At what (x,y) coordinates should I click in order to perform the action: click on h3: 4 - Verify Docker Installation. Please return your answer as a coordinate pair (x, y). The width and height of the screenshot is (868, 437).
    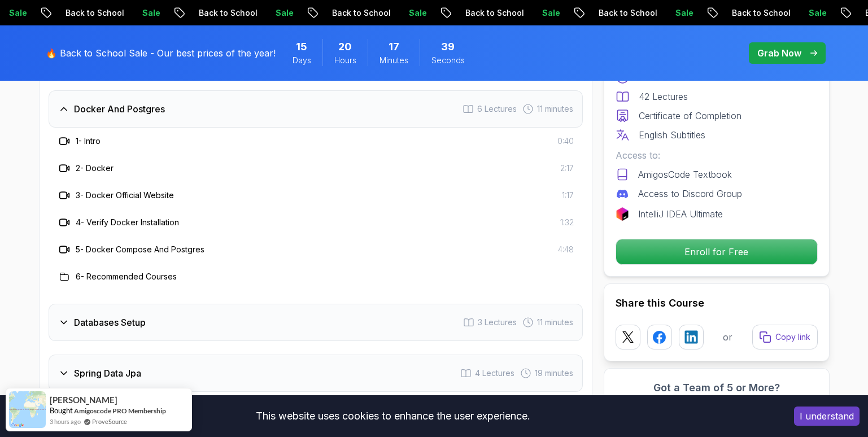
    Looking at the image, I should click on (127, 222).